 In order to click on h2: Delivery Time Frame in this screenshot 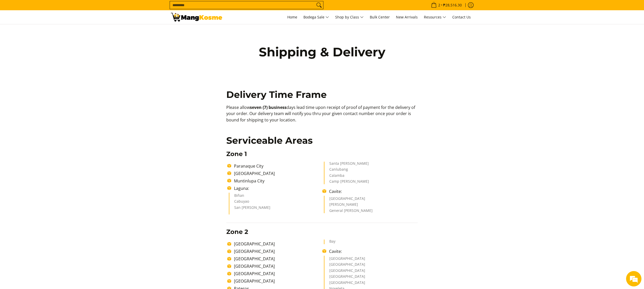, I will do `click(322, 94)`.